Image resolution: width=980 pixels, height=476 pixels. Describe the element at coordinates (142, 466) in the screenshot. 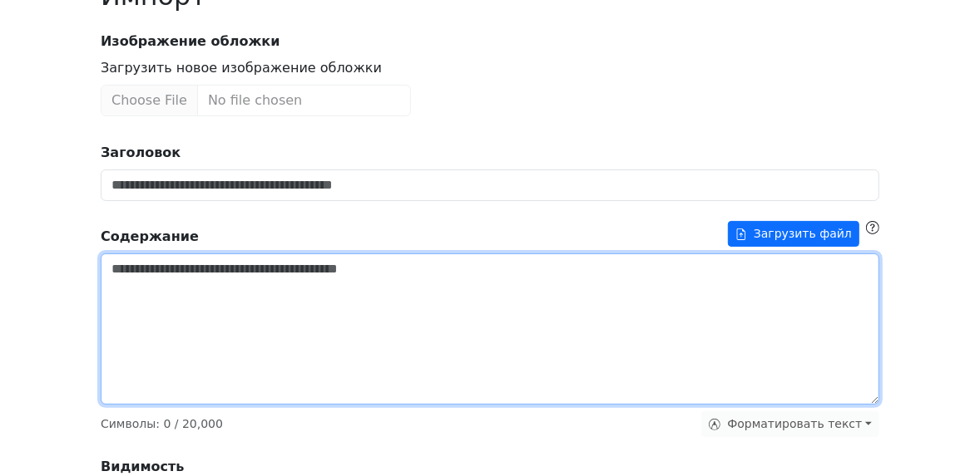

I see `strong: Видимость` at that location.